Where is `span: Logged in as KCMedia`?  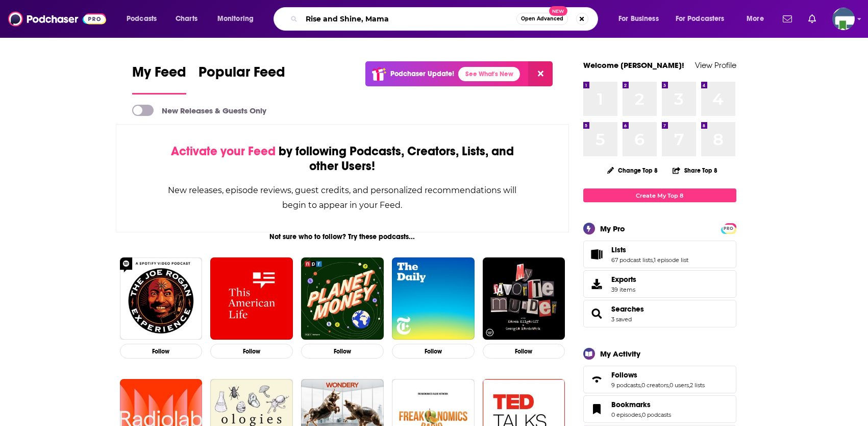
span: Logged in as KCMedia is located at coordinates (843, 19).